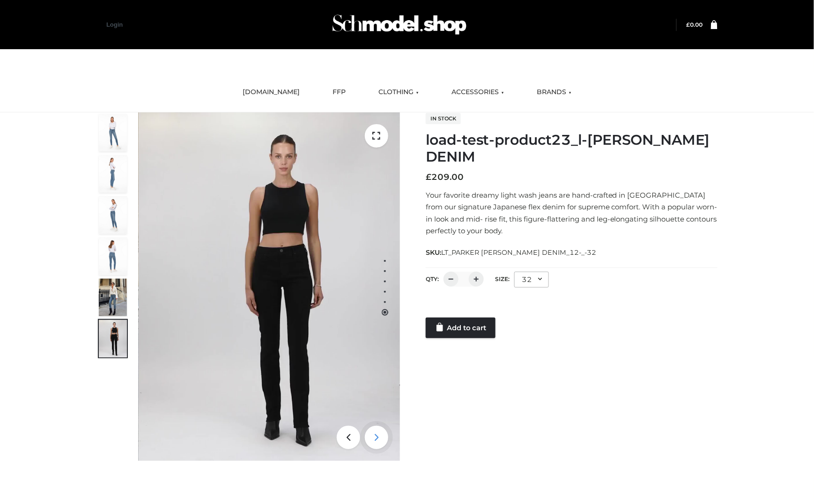 The height and width of the screenshot is (504, 814). Describe the element at coordinates (511, 253) in the screenshot. I see `span: SKU:` at that location.